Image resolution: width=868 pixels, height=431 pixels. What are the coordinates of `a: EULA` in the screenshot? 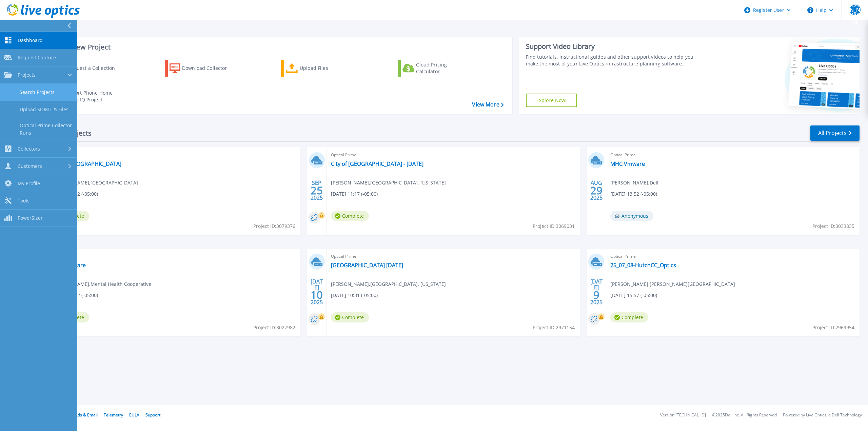 It's located at (134, 415).